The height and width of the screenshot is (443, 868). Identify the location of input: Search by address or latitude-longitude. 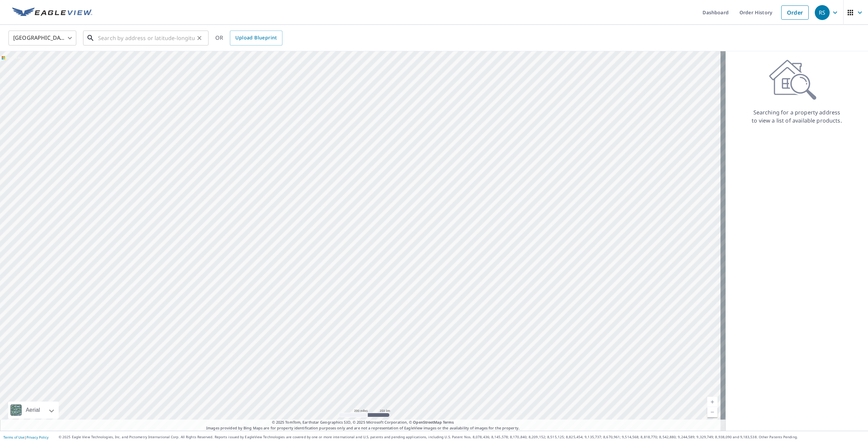
(146, 38).